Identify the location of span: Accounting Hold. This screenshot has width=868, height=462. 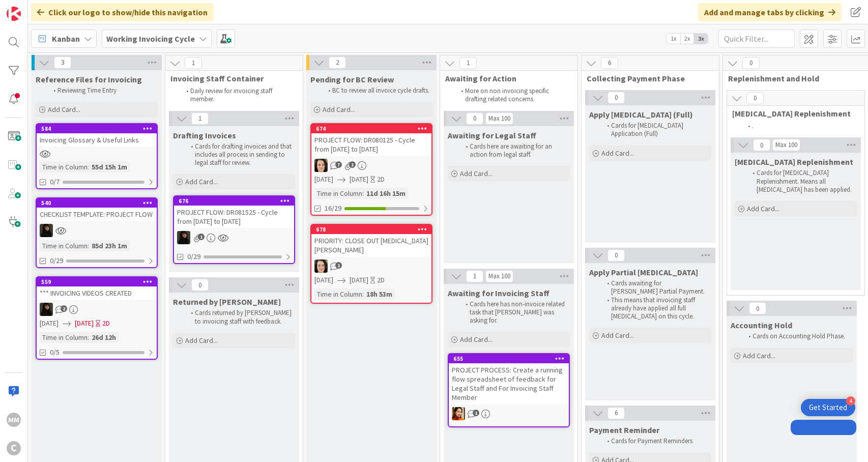
(761, 325).